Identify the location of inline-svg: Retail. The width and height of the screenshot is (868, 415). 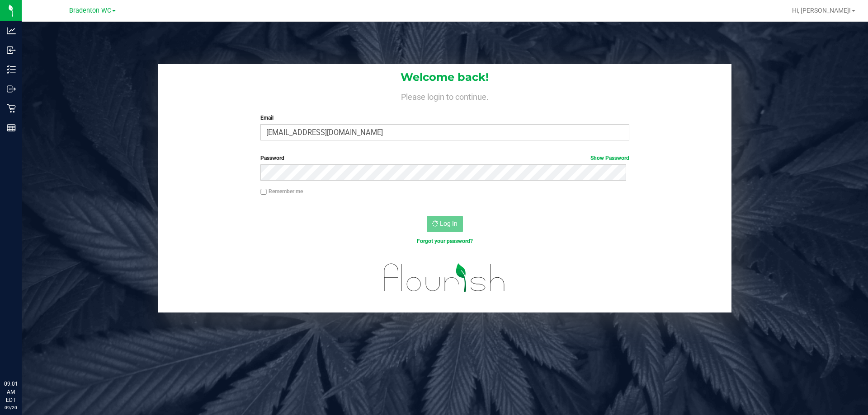
(11, 108).